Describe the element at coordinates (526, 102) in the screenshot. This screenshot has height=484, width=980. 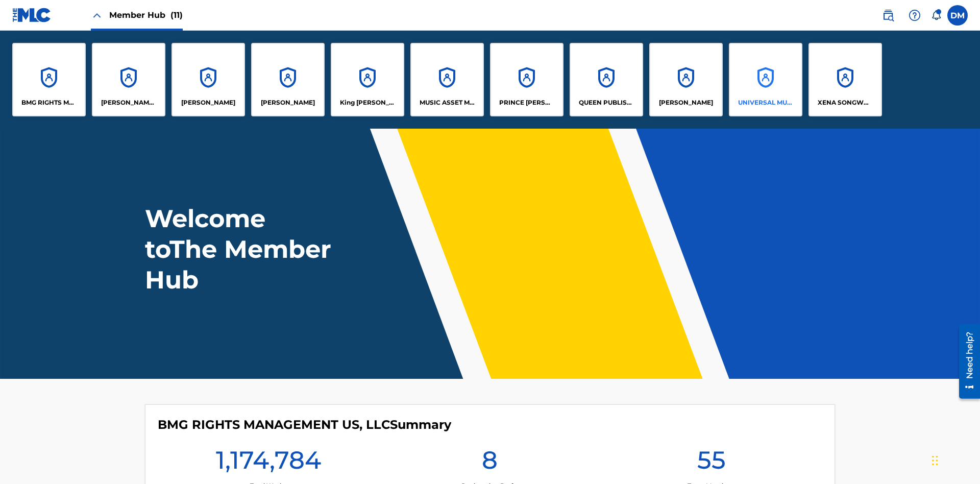
I see `p: PRINCE MCTESTERSON` at that location.